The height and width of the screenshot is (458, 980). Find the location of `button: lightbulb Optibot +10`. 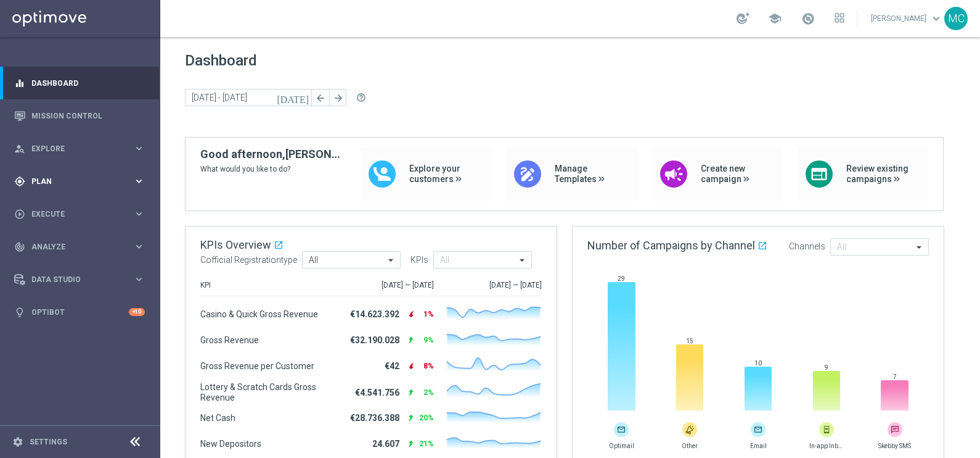

button: lightbulb Optibot +10 is located at coordinates (80, 312).